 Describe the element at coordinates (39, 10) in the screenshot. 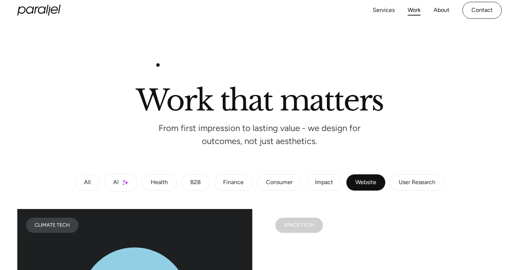

I see `a: home` at that location.